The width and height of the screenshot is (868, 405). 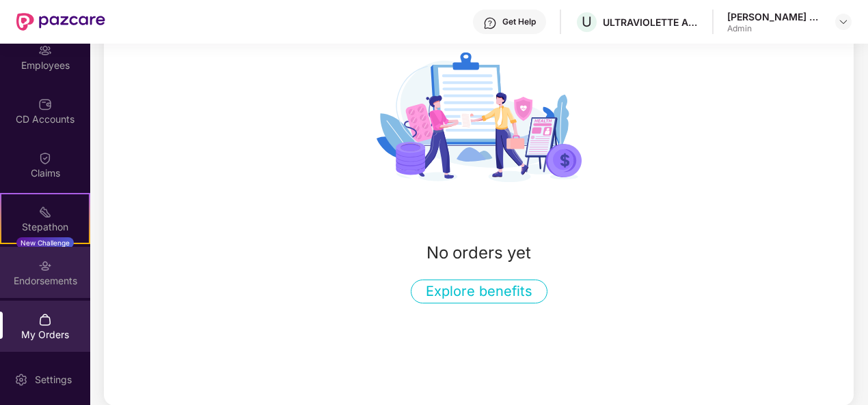 I want to click on div: Settings, so click(x=53, y=380).